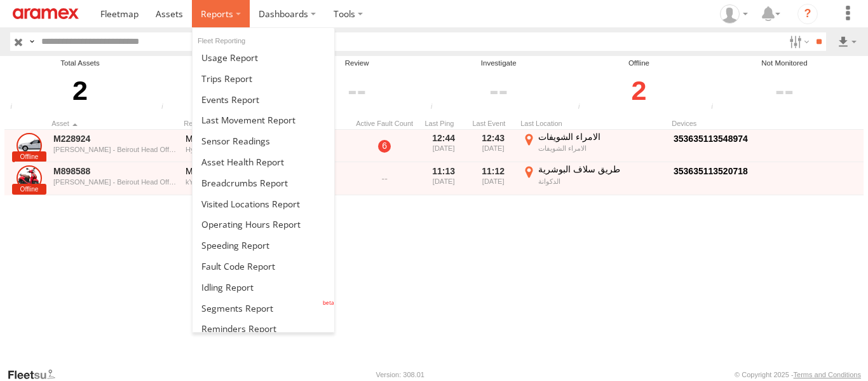 This screenshot has height=381, width=868. Describe the element at coordinates (263, 182) in the screenshot. I see `a: Breadcrumbs Report` at that location.